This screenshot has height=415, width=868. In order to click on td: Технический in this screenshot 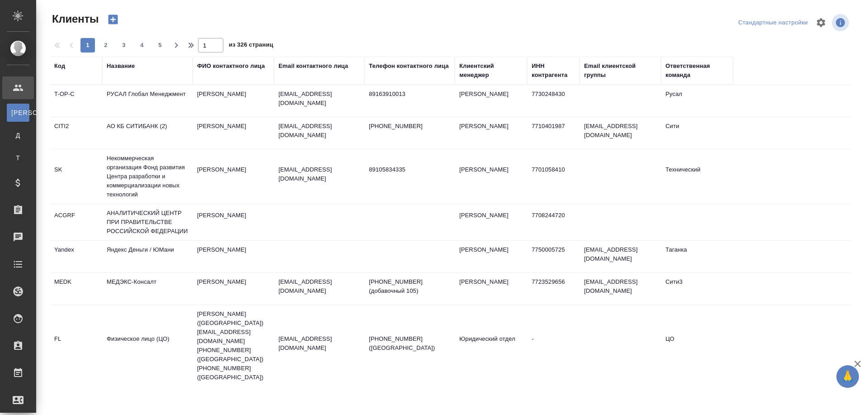, I will do `click(697, 177)`.